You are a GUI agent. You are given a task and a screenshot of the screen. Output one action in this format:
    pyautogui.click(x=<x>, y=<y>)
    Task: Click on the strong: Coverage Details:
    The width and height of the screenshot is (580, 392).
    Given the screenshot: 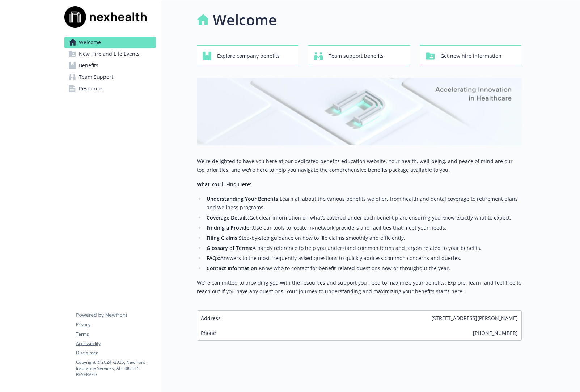 What is the action you would take?
    pyautogui.click(x=228, y=217)
    